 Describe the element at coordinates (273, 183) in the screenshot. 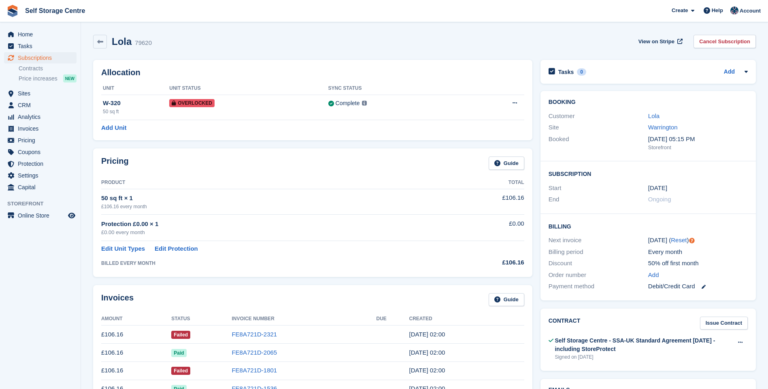

I see `th: Product` at that location.